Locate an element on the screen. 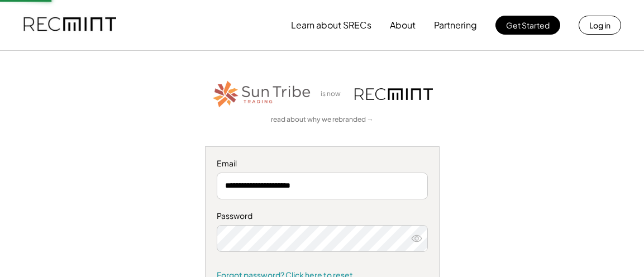 The image size is (644, 277). div: Email is located at coordinates (322, 164).